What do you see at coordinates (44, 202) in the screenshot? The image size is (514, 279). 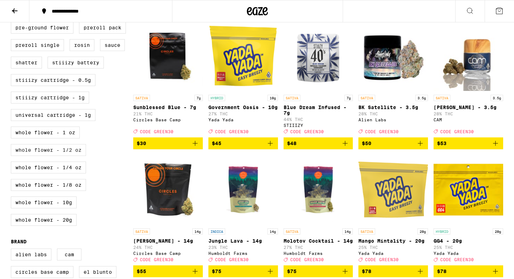 I see `label: Whole Flower - 10g` at bounding box center [44, 202].